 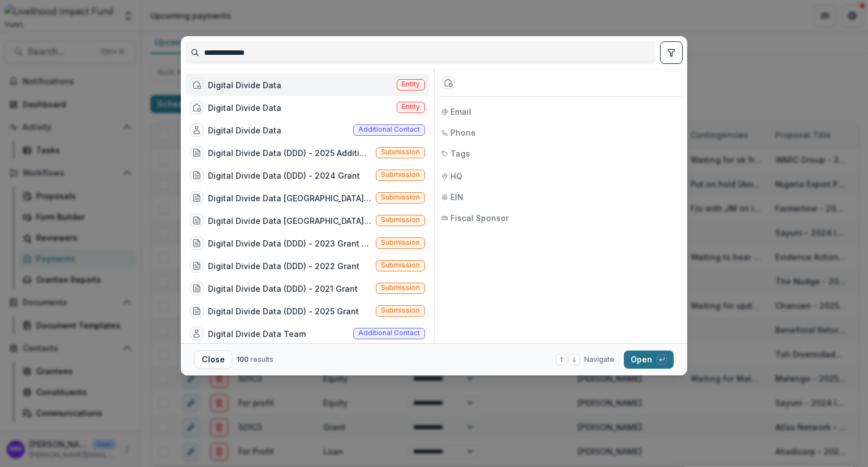 I want to click on span: Email, so click(x=460, y=111).